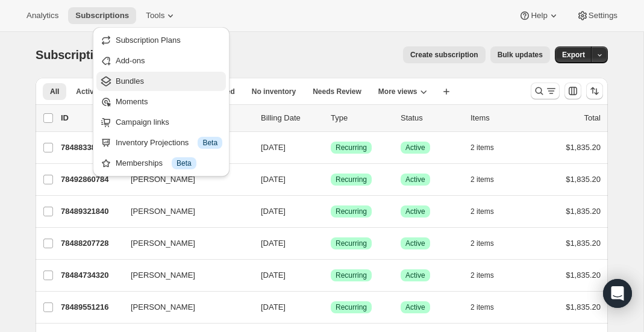  What do you see at coordinates (161, 143) in the screenshot?
I see `button: Inventory Projections` at bounding box center [161, 143].